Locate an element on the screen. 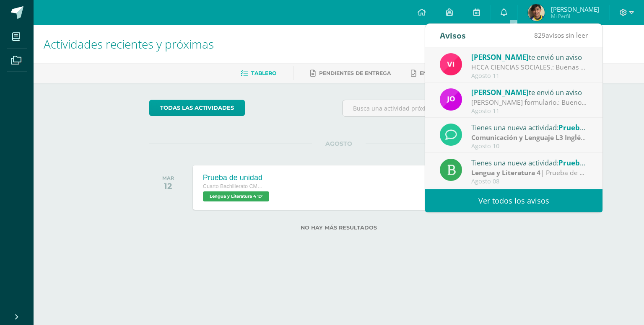 The height and width of the screenshot is (325, 644). img: bd6d0aa147d20350c4821b7c643124fa.png is located at coordinates (451, 64).